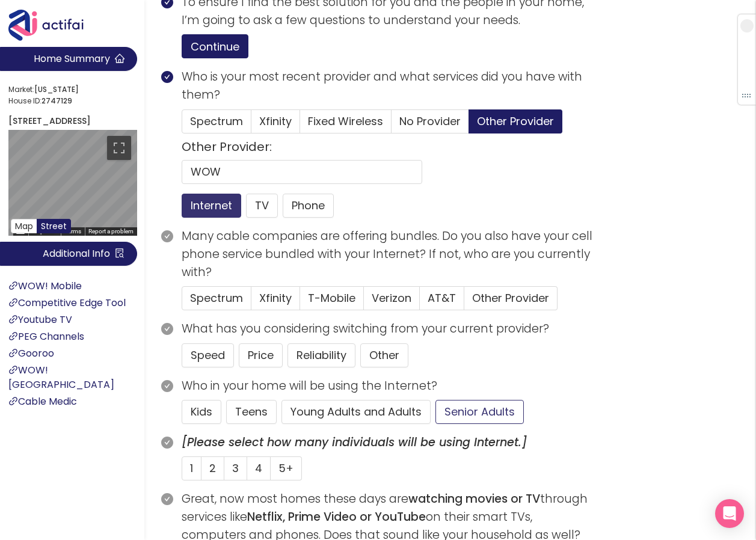 This screenshot has width=756, height=540. I want to click on span: T-Mobile, so click(331, 298).